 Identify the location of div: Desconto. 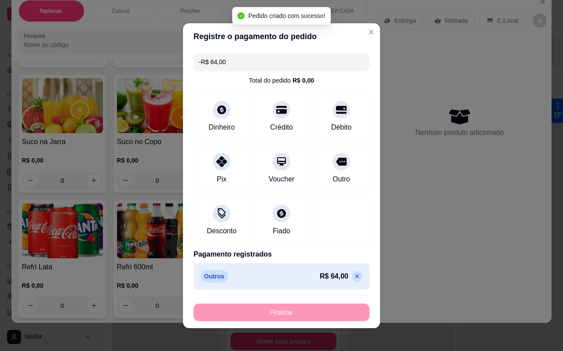
(222, 231).